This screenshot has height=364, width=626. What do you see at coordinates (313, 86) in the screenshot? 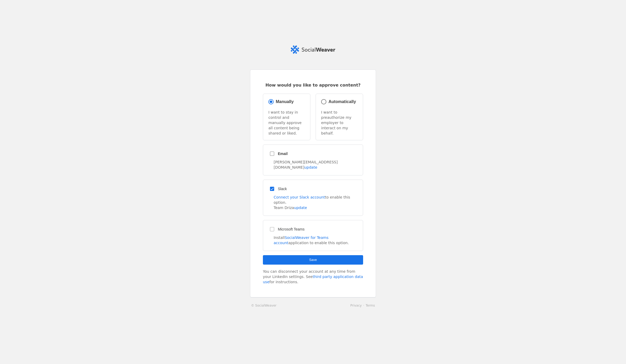
I see `span: How would you like to approve content?` at bounding box center [313, 86].